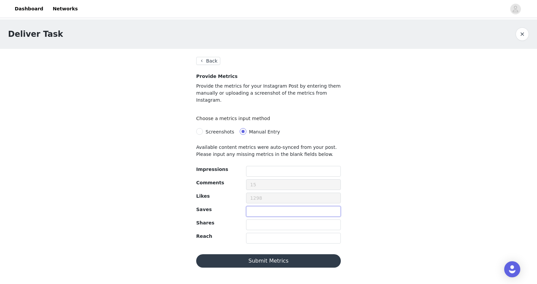  What do you see at coordinates (268, 76) in the screenshot?
I see `h4: Provide Metrics` at bounding box center [268, 76].